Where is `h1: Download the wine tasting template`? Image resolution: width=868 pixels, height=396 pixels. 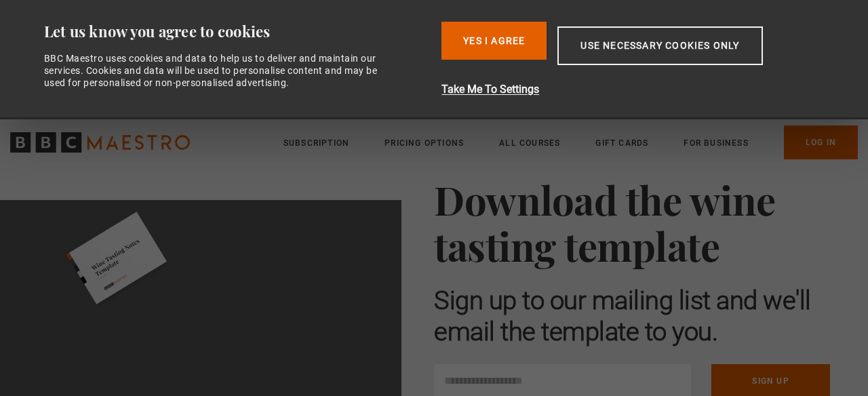 h1: Download the wine tasting template is located at coordinates (632, 222).